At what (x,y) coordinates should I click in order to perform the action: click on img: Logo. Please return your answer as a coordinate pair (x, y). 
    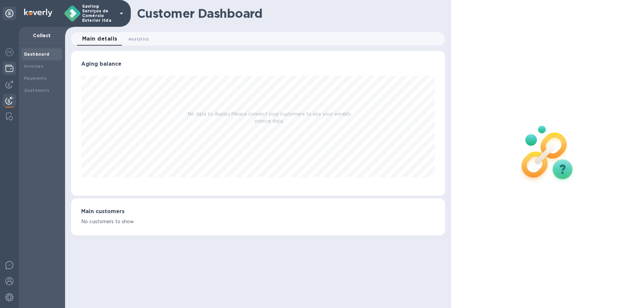
    Looking at the image, I should click on (38, 13).